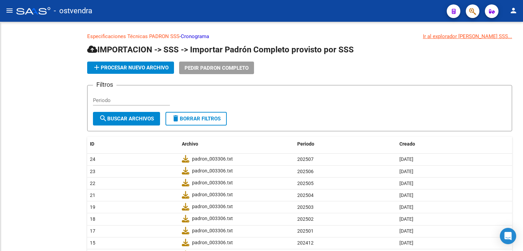  I want to click on span: 202502, so click(305, 219).